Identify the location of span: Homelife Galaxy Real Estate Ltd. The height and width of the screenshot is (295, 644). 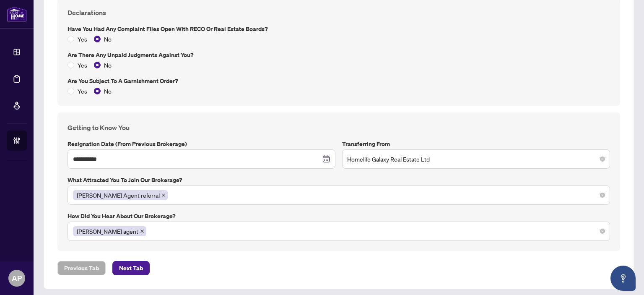
(476, 159).